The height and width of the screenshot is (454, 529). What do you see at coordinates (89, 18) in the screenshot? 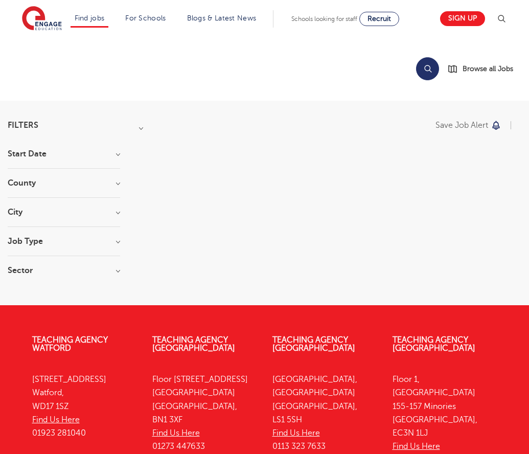
I see `a: Find jobs` at bounding box center [89, 18].